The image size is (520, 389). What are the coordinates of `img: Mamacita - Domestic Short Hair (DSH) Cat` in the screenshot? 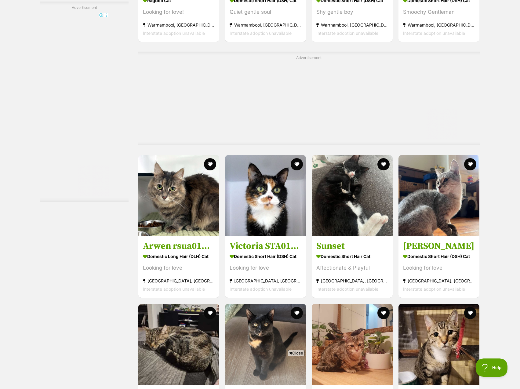 It's located at (179, 344).